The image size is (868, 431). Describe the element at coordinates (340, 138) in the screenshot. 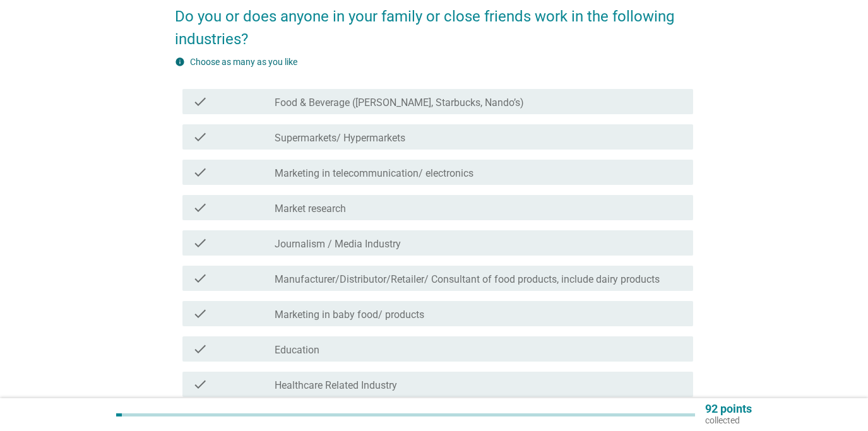

I see `label: Supermarkets/ Hypermarkets` at that location.